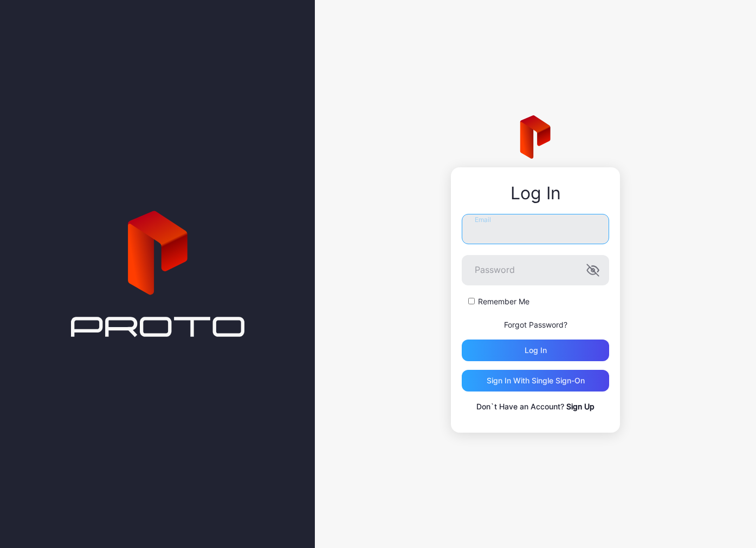  What do you see at coordinates (535, 271) in the screenshot?
I see `input: Password` at bounding box center [535, 271].